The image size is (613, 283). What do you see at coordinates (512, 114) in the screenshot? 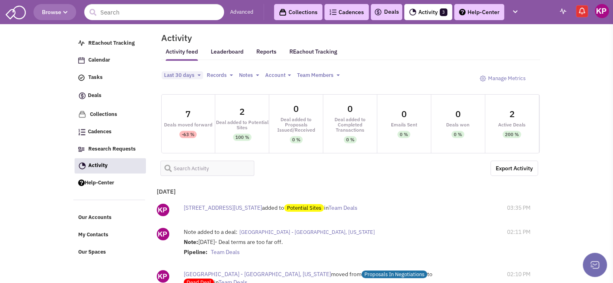
I see `div: 2` at bounding box center [512, 114].